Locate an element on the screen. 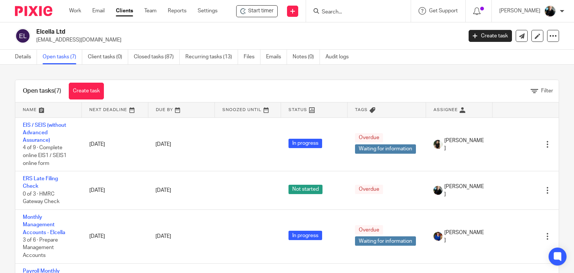 This screenshot has width=574, height=273. span: 0 of 3 · HMRC Gateway Check is located at coordinates (41, 198).